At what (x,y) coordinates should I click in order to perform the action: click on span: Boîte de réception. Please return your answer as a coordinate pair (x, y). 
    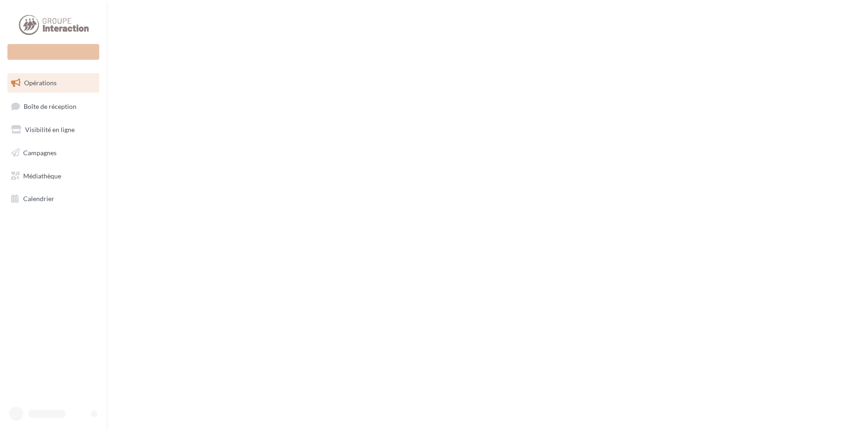
    Looking at the image, I should click on (50, 105).